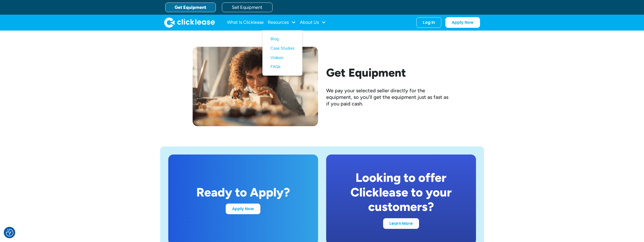 Image resolution: width=644 pixels, height=242 pixels. Describe the element at coordinates (401, 224) in the screenshot. I see `a: Learn More` at that location.